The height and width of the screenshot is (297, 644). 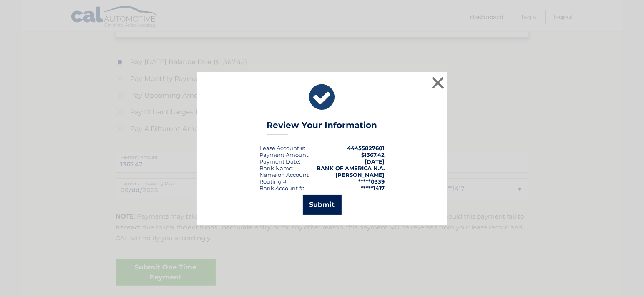 What do you see at coordinates (282, 188) in the screenshot?
I see `div: Bank Account #:` at bounding box center [282, 188].